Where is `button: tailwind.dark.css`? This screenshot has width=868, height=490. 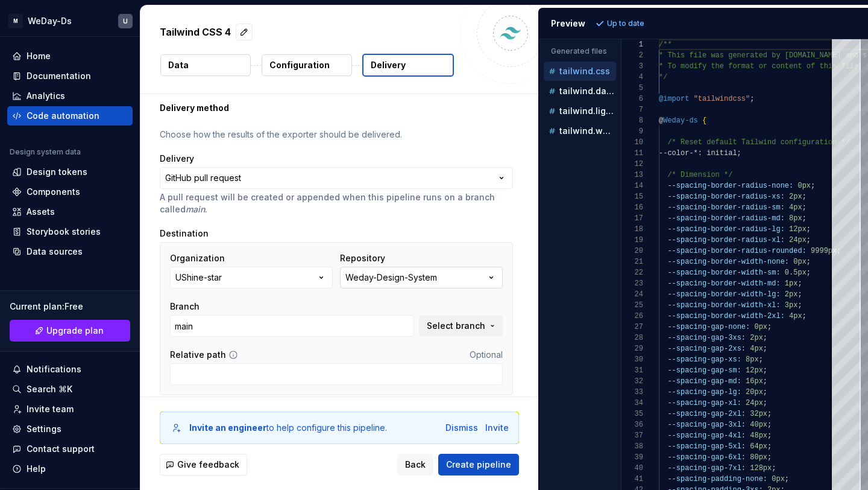 button: tailwind.dark.css is located at coordinates (579, 91).